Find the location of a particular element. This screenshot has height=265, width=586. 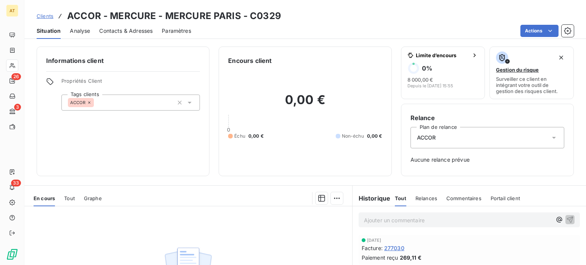

h6: 0 % is located at coordinates (427, 68).